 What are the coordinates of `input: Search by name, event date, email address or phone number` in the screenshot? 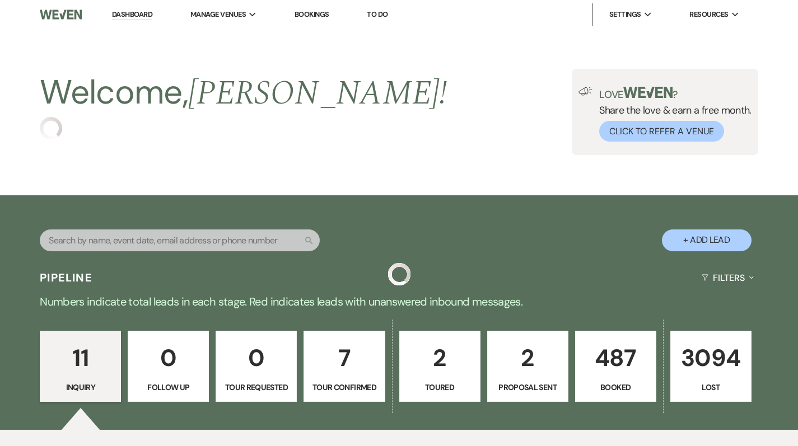 It's located at (180, 240).